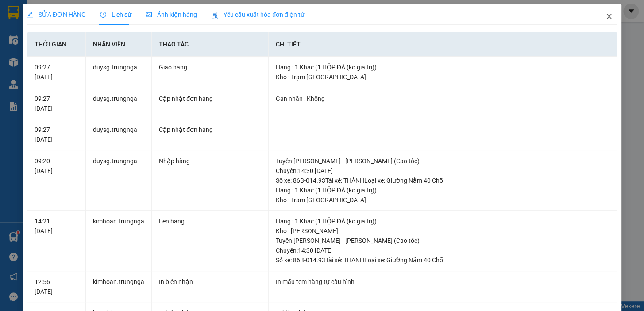 The image size is (644, 311). What do you see at coordinates (210, 221) in the screenshot?
I see `div: Lên hàng` at bounding box center [210, 221].